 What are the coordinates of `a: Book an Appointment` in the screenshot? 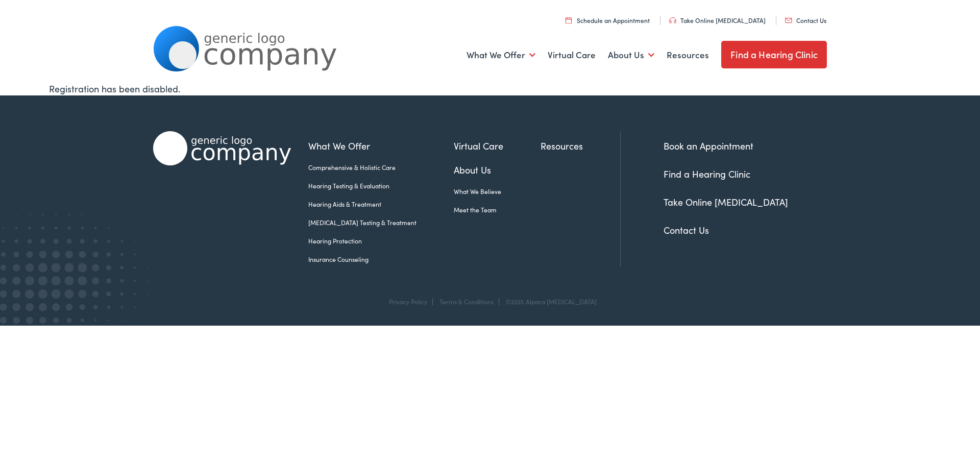 It's located at (709, 146).